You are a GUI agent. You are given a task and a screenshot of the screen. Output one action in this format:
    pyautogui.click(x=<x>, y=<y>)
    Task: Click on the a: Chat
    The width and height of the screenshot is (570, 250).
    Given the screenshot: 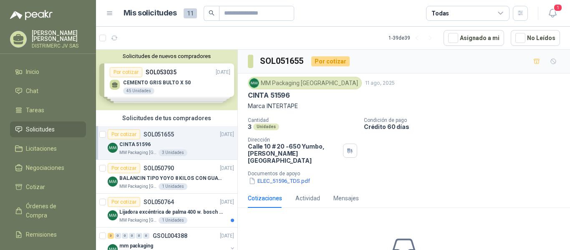 What is the action you would take?
    pyautogui.click(x=48, y=91)
    